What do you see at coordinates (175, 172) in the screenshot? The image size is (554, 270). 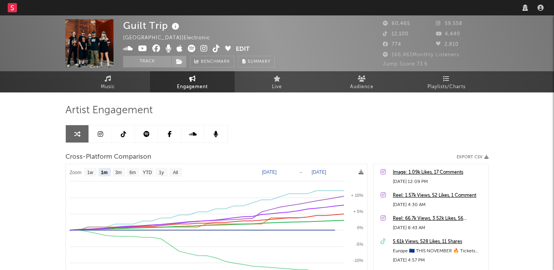 I see `text: All` at bounding box center [175, 172].